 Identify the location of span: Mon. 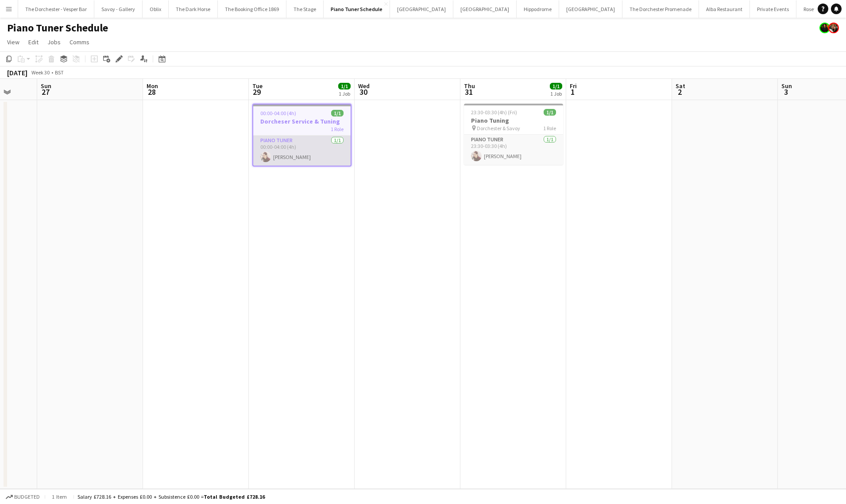
(152, 86).